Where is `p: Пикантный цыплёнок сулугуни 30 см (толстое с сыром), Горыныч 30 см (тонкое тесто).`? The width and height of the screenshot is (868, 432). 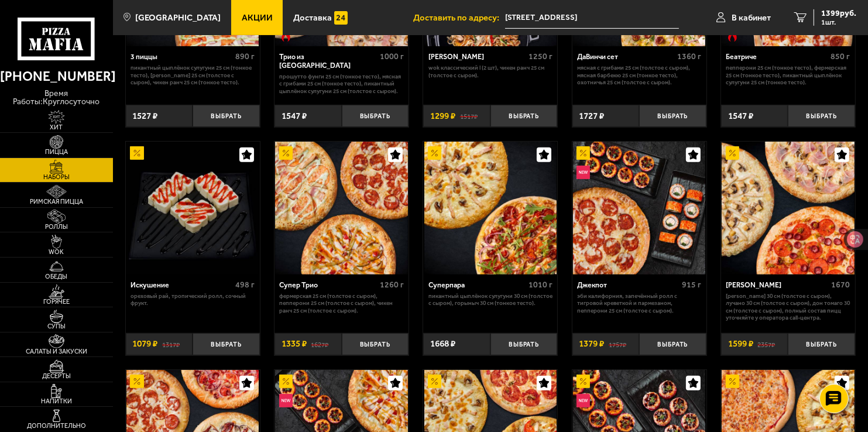
p: Пикантный цыплёнок сулугуни 30 см (толстое с сыром), Горыныч 30 см (тонкое тесто). is located at coordinates (490, 300).